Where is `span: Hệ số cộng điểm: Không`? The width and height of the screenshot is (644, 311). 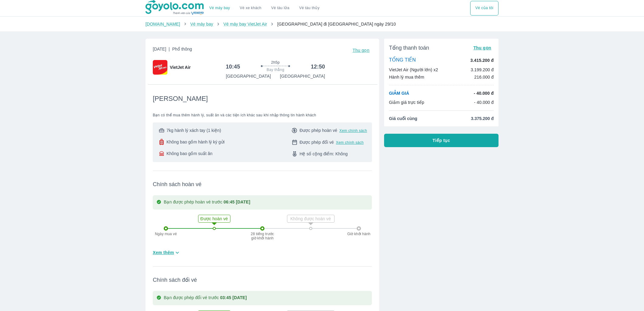 span: Hệ số cộng điểm: Không is located at coordinates (323, 154).